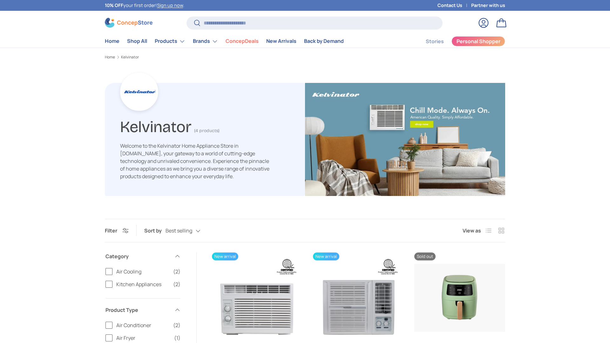 Image resolution: width=610 pixels, height=343 pixels. I want to click on span: Air Fryer, so click(143, 338).